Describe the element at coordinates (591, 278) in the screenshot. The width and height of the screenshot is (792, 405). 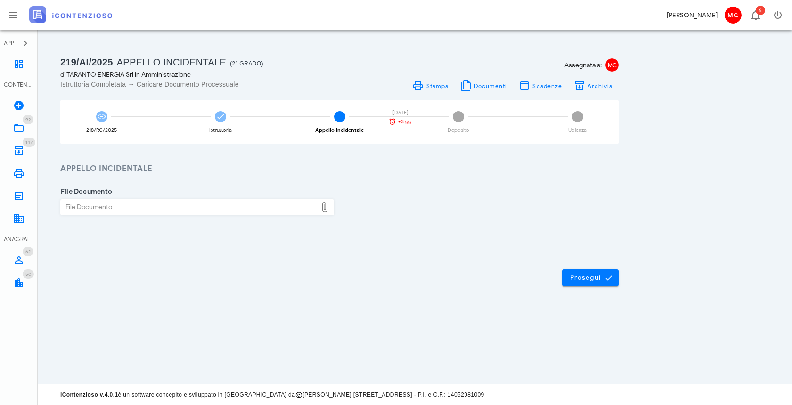
I see `button: Prosegui` at that location.